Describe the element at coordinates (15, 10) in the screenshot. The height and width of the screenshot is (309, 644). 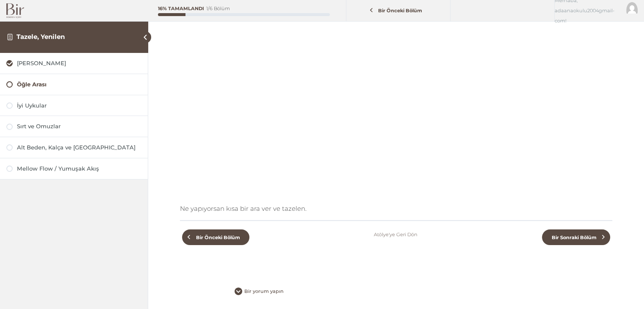
I see `img: Bir Logo` at that location.